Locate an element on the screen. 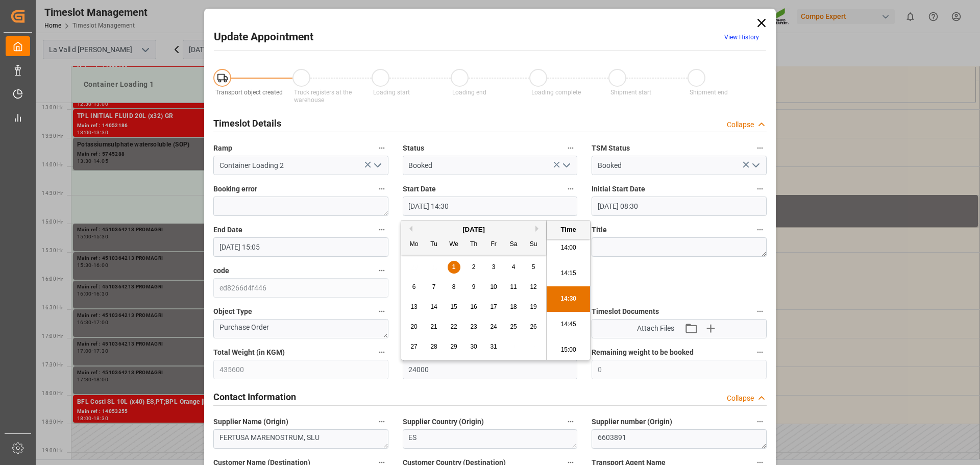 The height and width of the screenshot is (465, 980). span: 26 is located at coordinates (533, 327).